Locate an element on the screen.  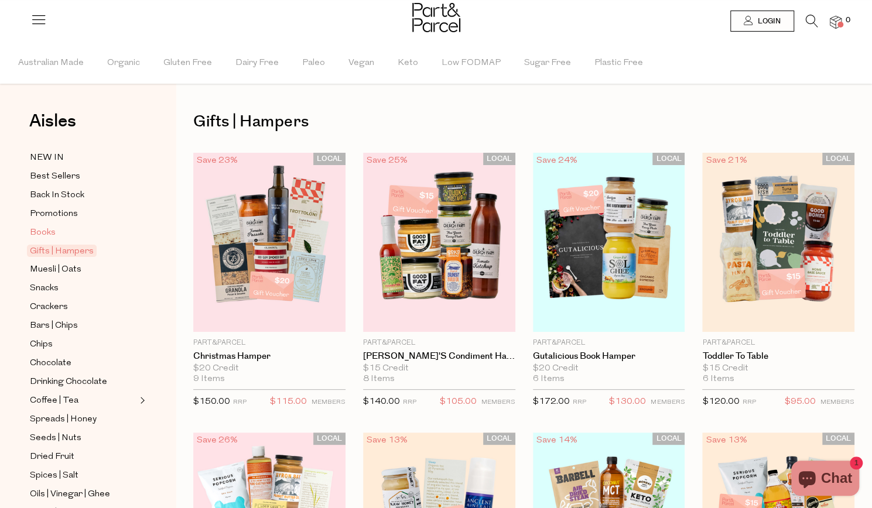
a: 0 is located at coordinates (836, 22).